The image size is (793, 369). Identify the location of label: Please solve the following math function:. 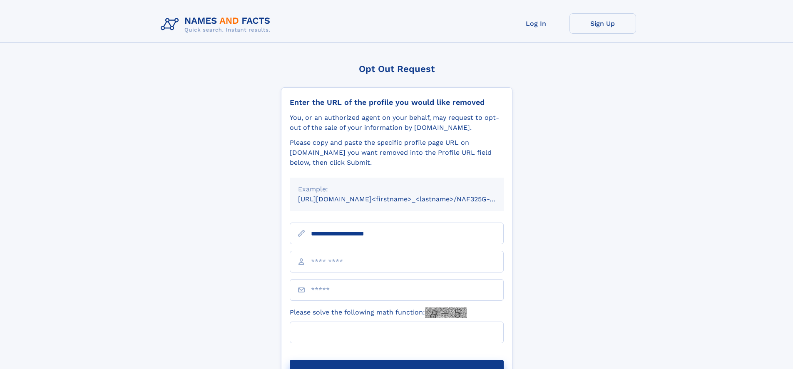
(378, 313).